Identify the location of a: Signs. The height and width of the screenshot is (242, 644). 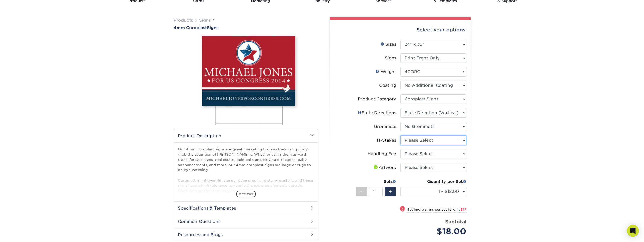
(205, 20).